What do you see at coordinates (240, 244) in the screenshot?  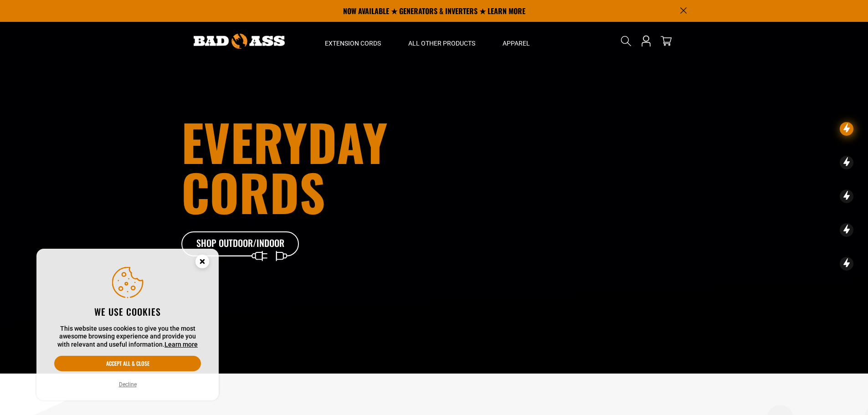 I see `a: Shop Outdoor/Indoor` at bounding box center [240, 244].